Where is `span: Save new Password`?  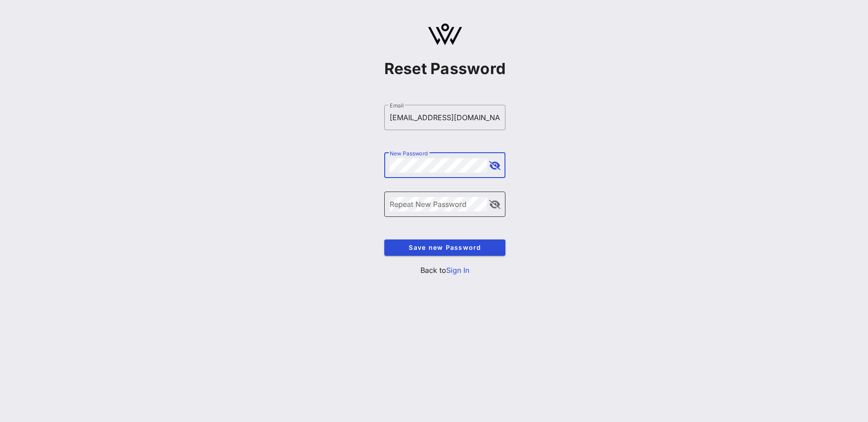 span: Save new Password is located at coordinates (444, 247).